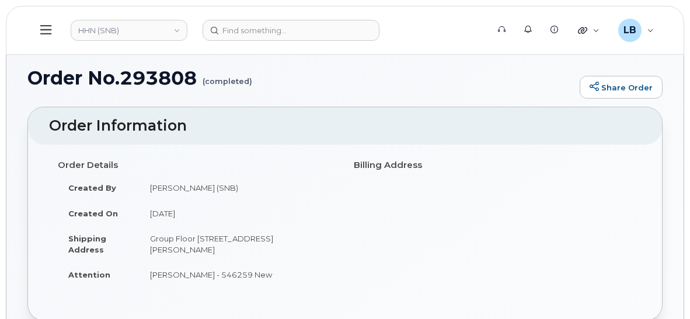 This screenshot has height=319, width=690. Describe the element at coordinates (301, 78) in the screenshot. I see `h1: Order No.293808` at that location.